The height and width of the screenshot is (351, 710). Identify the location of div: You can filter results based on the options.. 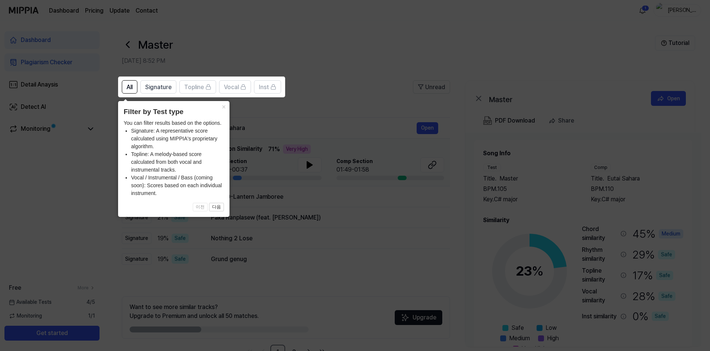
(174, 158).